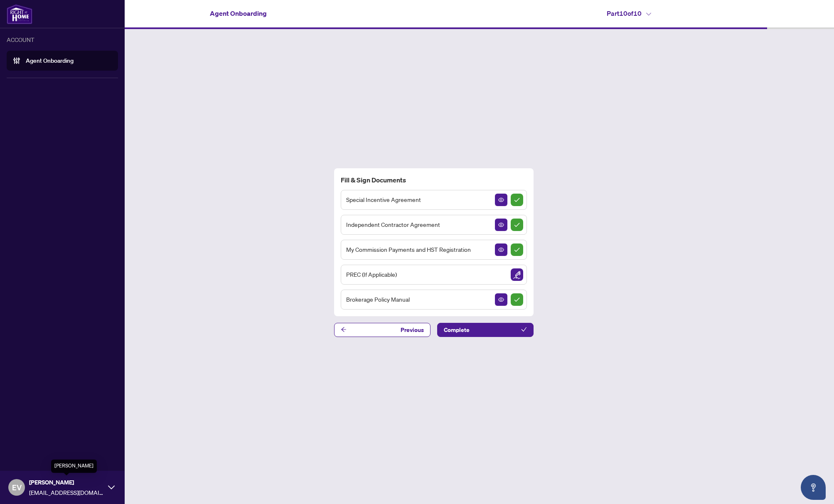 The image size is (834, 504). I want to click on span: Brokerage Policy Manual, so click(377, 299).